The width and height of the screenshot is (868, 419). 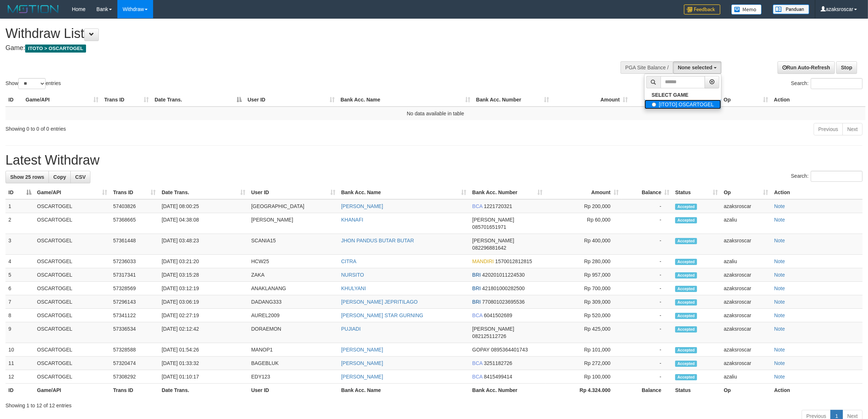 I want to click on td: 57328569, so click(x=134, y=288).